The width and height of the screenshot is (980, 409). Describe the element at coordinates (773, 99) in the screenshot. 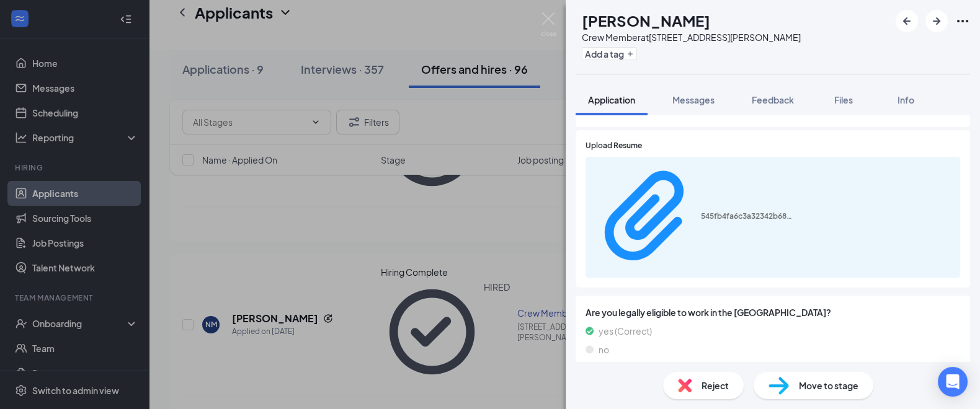

I see `span: Feedback` at that location.